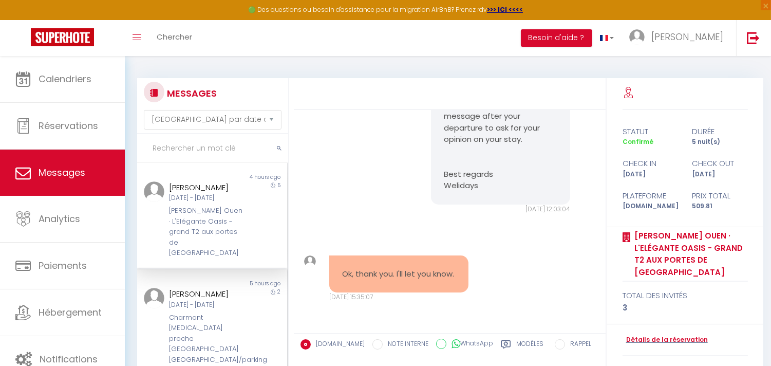 The height and width of the screenshot is (366, 771). I want to click on label: WhatsApp, so click(469, 344).